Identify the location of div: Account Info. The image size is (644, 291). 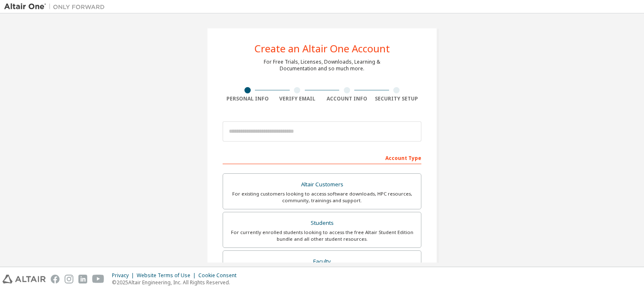
(346, 99).